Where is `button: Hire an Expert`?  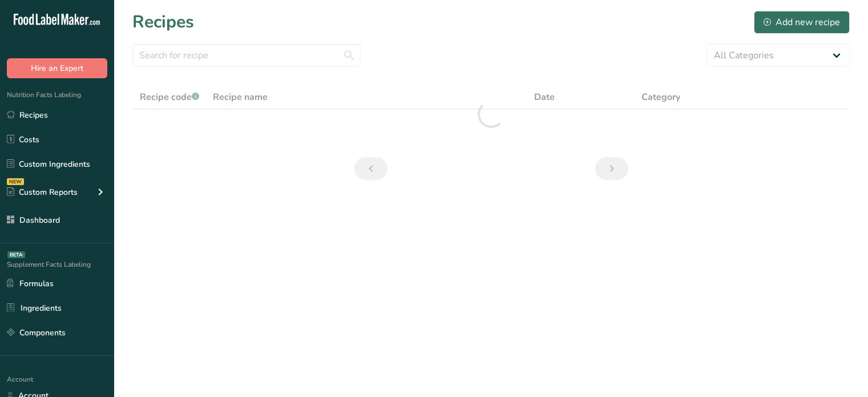 button: Hire an Expert is located at coordinates (57, 68).